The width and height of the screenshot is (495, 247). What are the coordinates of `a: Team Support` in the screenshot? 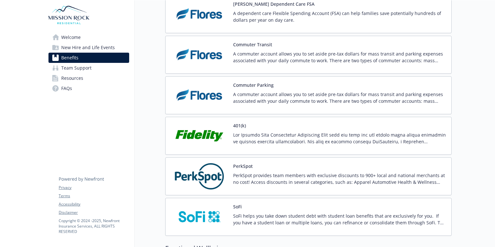 It's located at (89, 68).